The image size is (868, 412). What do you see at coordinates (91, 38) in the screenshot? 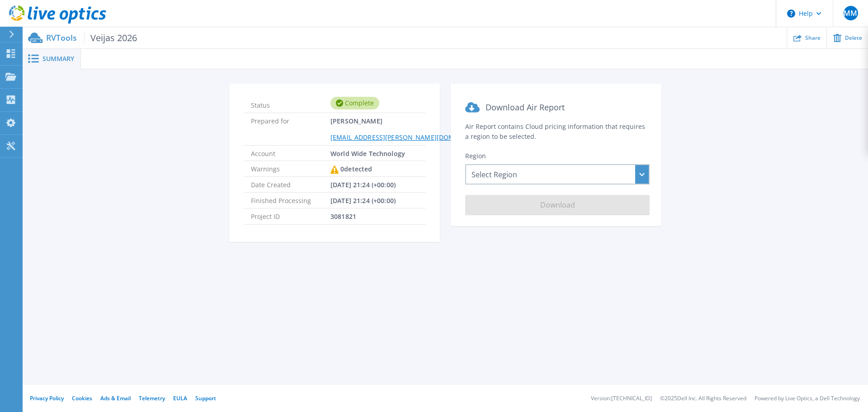
I see `p: RVTools` at bounding box center [91, 38].